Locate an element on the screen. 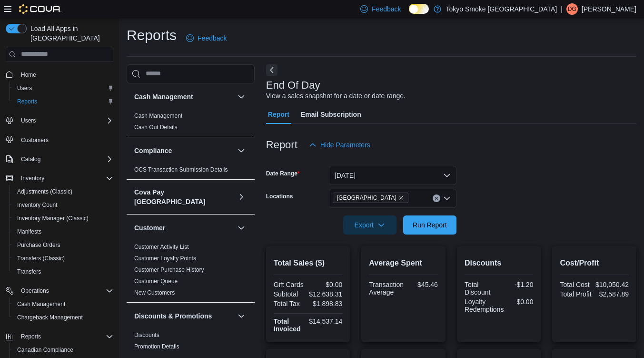 The image size is (644, 358). button: Remove Conception Bay Highway from selection in this group is located at coordinates (401, 198).